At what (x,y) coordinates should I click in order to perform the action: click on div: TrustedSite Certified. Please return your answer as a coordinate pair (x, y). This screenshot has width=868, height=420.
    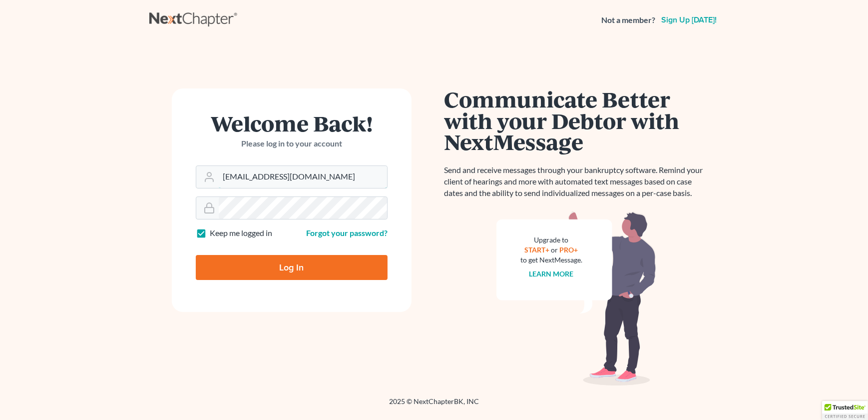
    Looking at the image, I should click on (845, 411).